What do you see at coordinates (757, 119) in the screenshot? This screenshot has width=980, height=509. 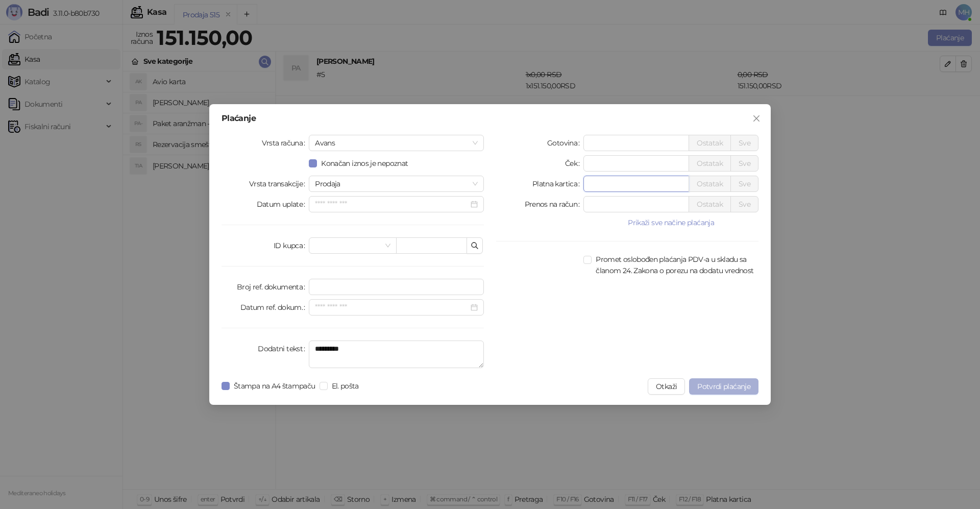 I see `span: close` at bounding box center [757, 119].